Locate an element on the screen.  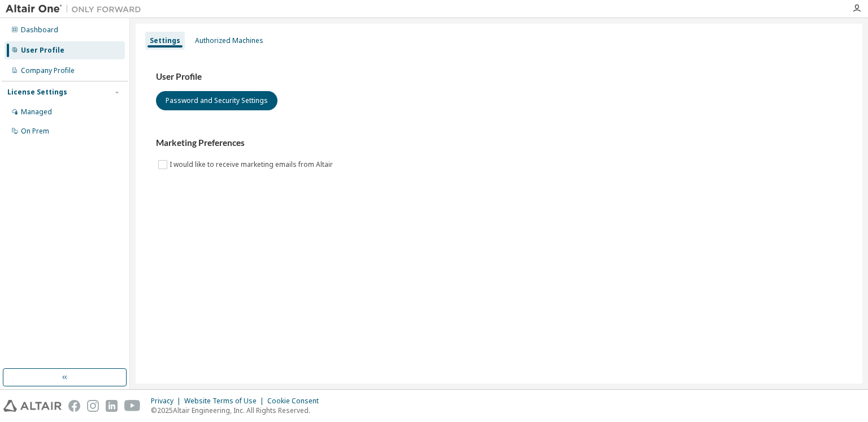
img: youtube.svg is located at coordinates (132, 406).